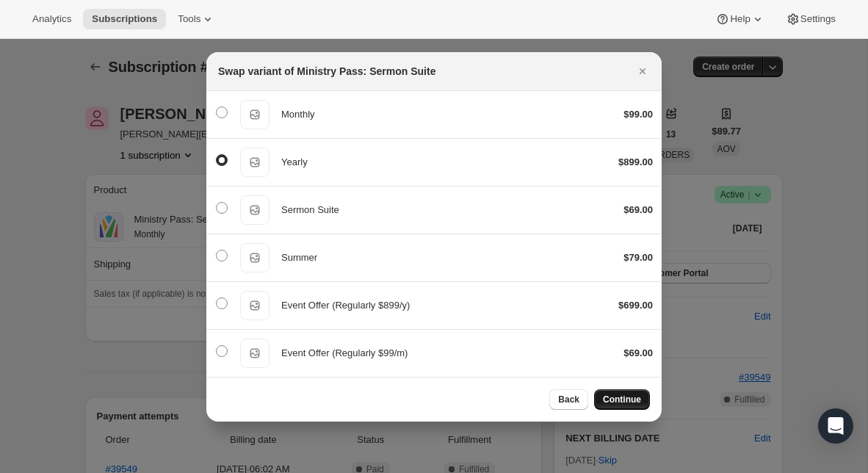 The height and width of the screenshot is (473, 868). Describe the element at coordinates (635, 162) in the screenshot. I see `div: $899.00` at that location.